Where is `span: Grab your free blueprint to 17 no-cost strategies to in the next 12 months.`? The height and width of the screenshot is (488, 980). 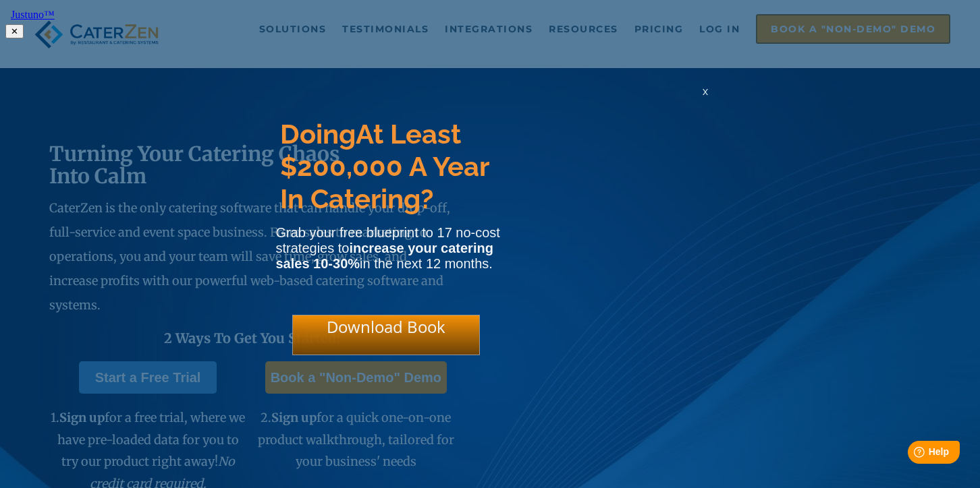 span: Grab your free blueprint to 17 no-cost strategies to in the next 12 months. is located at coordinates (388, 248).